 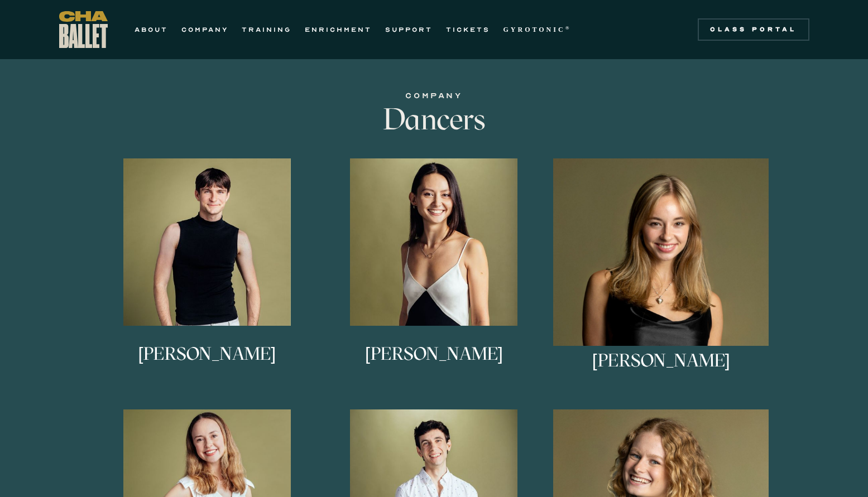 I want to click on a: Class Portal, so click(x=753, y=30).